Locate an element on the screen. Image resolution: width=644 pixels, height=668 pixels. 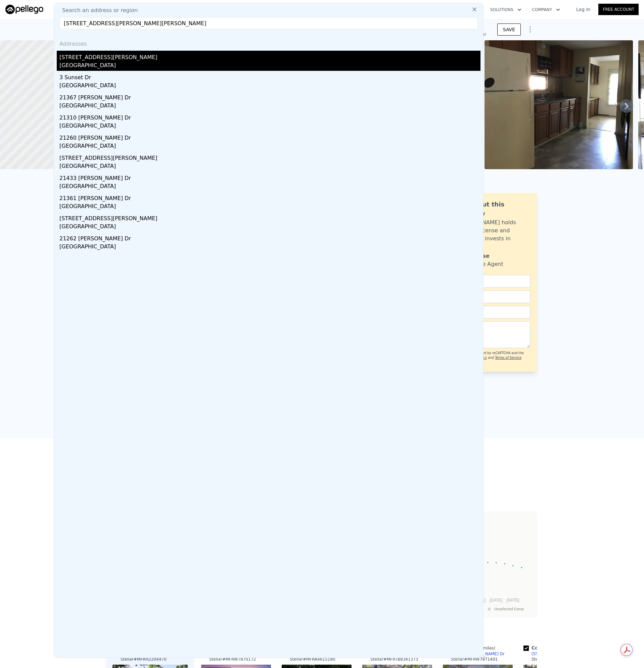
div: Comp E is located at coordinates (551, 648).